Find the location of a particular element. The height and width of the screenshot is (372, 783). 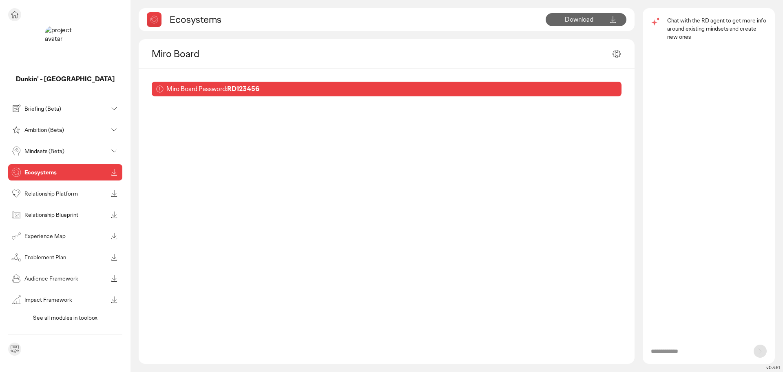

img: project avatar is located at coordinates (65, 46).